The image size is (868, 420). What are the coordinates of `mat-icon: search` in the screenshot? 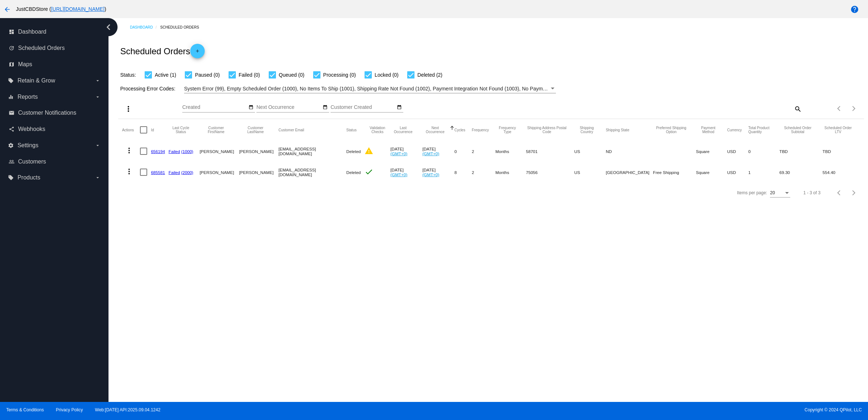 It's located at (798, 109).